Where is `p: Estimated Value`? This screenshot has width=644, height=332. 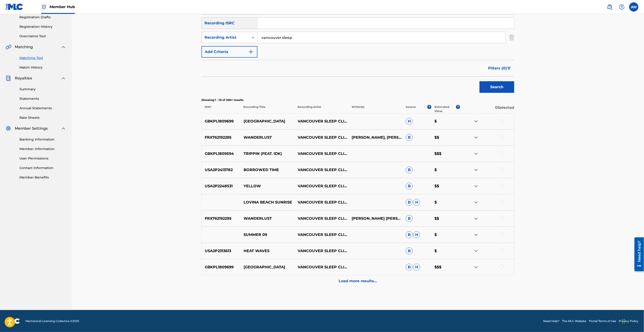
p: Estimated Value is located at coordinates (445, 109).